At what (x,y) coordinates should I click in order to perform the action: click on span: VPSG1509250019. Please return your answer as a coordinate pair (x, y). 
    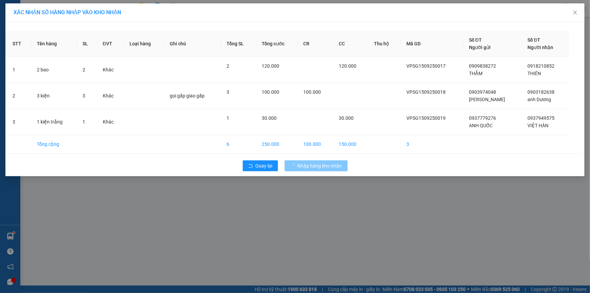
    Looking at the image, I should click on (426, 118).